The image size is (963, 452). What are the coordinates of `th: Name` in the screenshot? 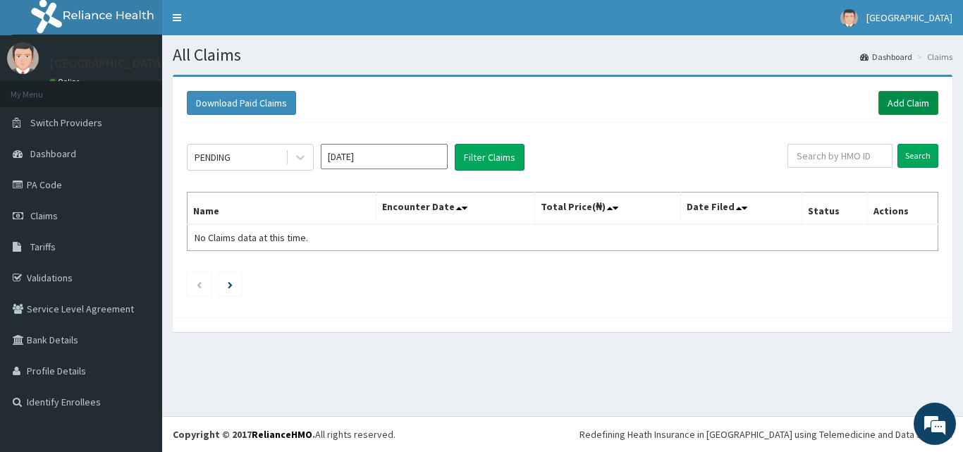 It's located at (282, 209).